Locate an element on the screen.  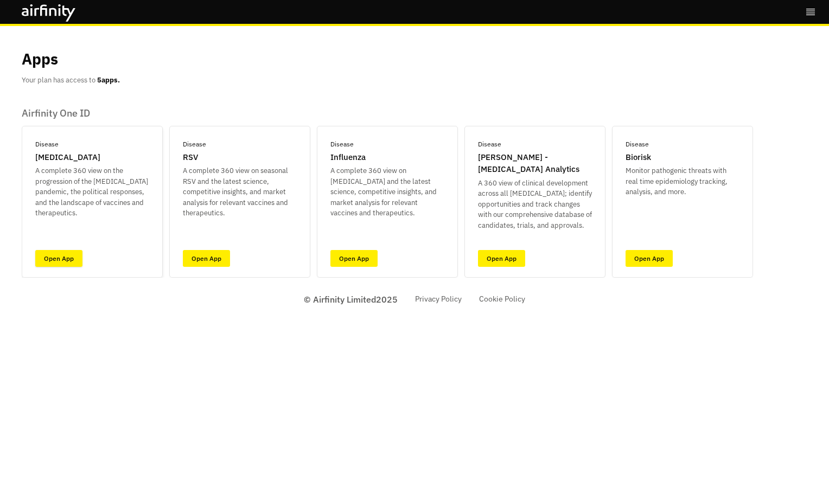
b: 5 apps. is located at coordinates (109, 80).